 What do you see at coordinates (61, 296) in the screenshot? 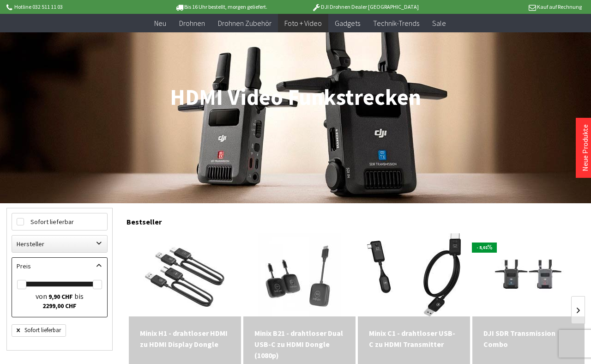
I see `label: 9,90 CHF` at bounding box center [61, 296].